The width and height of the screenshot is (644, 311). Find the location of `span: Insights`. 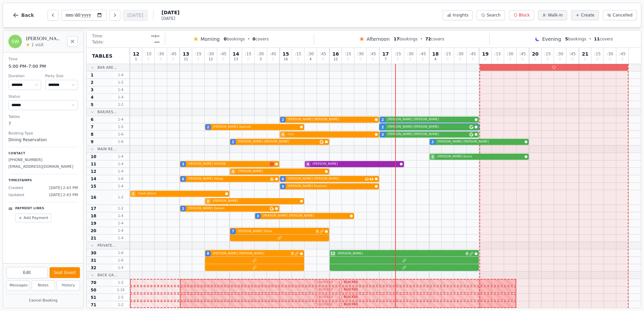

span: Insights is located at coordinates (460, 15).